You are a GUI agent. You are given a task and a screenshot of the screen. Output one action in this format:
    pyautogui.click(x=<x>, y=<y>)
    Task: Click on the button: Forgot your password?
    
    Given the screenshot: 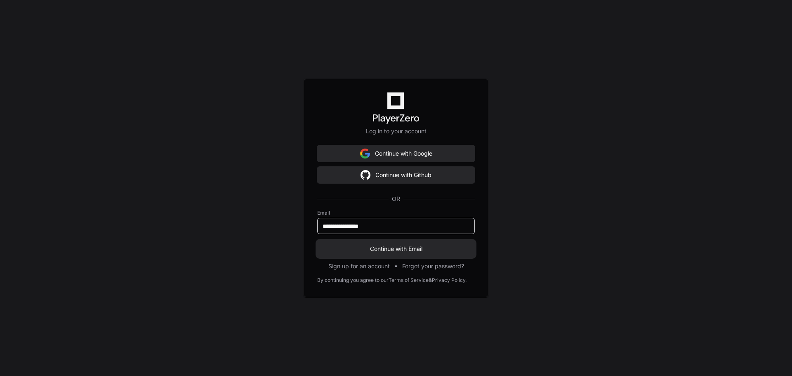 What is the action you would take?
    pyautogui.click(x=433, y=266)
    